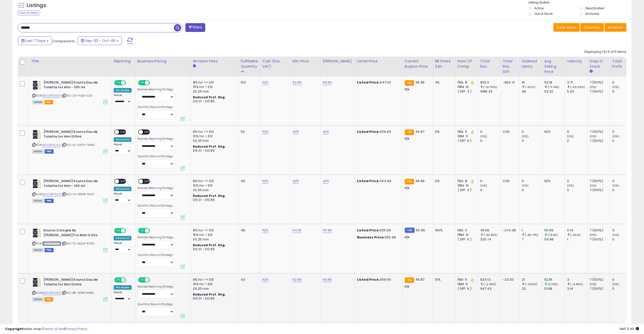 This screenshot has width=644, height=334. I want to click on div: Business Pricing, so click(163, 61).